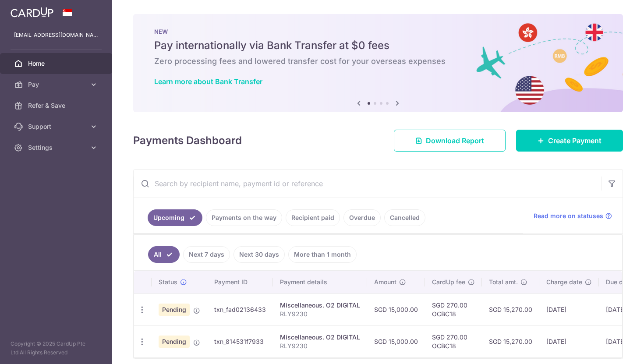  Describe the element at coordinates (322, 254) in the screenshot. I see `a: More than 1 month` at that location.